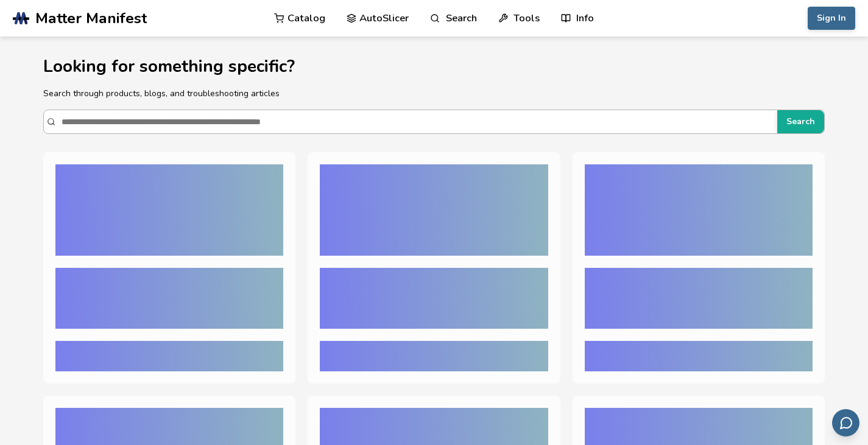  What do you see at coordinates (846, 422) in the screenshot?
I see `button: Send feedback via email` at bounding box center [846, 422].